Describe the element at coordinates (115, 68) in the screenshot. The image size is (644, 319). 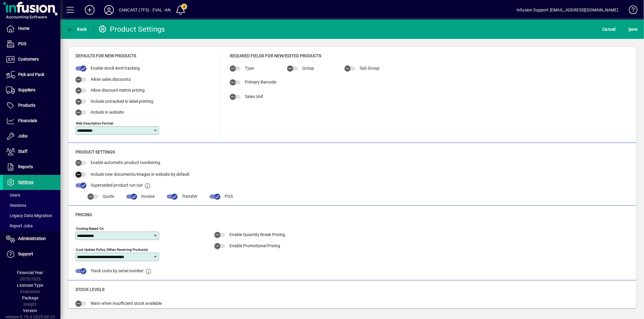
I see `span: Enable stock level tracking` at that location.